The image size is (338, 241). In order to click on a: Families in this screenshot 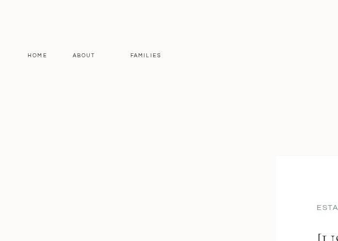, I will do `click(146, 56)`.